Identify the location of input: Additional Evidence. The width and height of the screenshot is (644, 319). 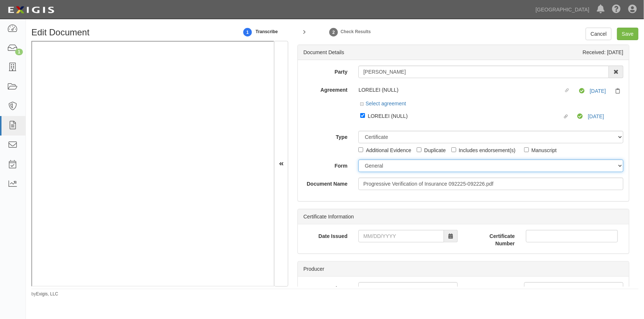
(360, 149).